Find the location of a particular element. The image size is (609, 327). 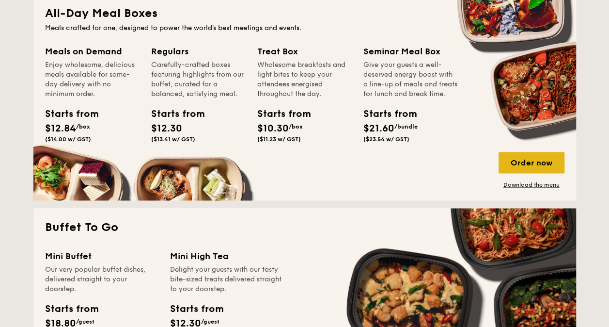

div: Regulars is located at coordinates (198, 51).